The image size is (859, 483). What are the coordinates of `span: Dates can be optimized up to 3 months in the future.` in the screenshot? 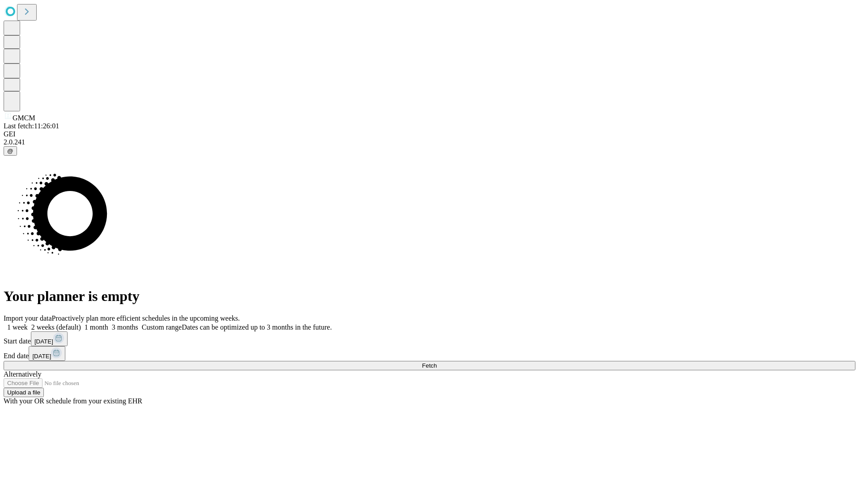 It's located at (256, 327).